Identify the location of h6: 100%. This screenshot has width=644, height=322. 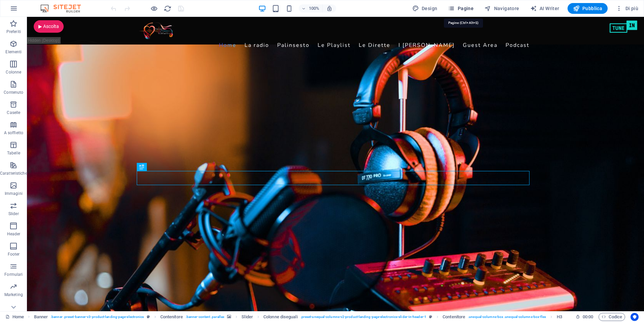
(314, 8).